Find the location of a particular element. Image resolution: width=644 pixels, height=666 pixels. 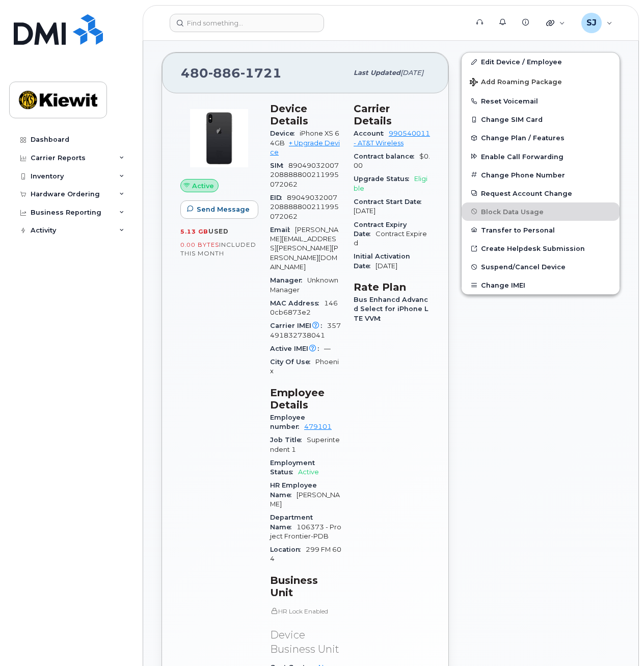

input: Find something... is located at coordinates (247, 23).